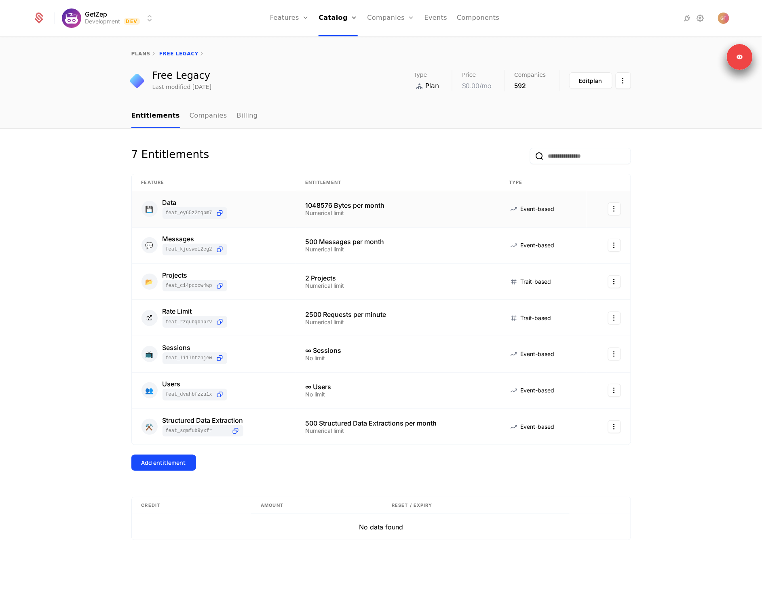 Image resolution: width=762 pixels, height=605 pixels. I want to click on span: Plan, so click(432, 86).